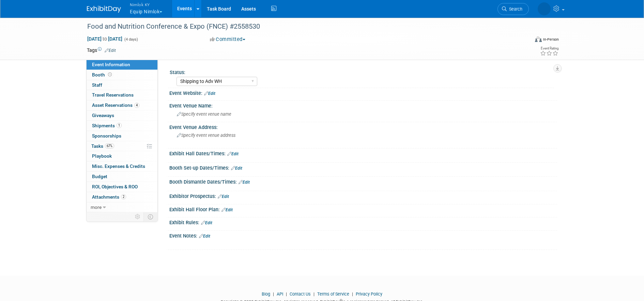  I want to click on a: Blog, so click(266, 294).